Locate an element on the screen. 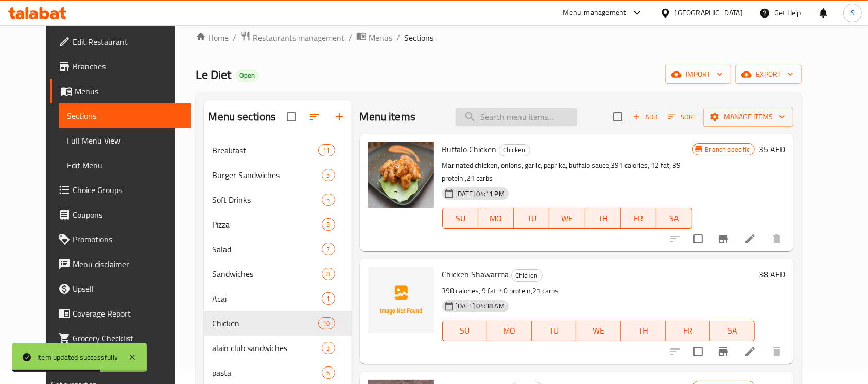  span: Full Menu View is located at coordinates (125, 140).